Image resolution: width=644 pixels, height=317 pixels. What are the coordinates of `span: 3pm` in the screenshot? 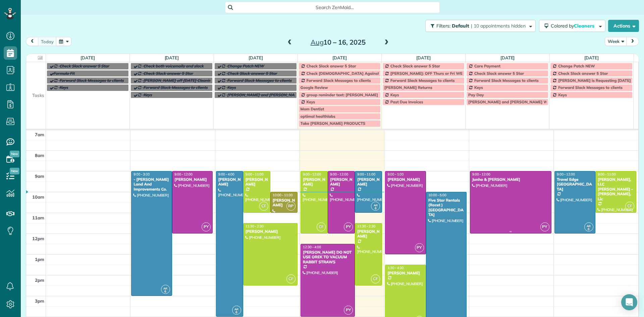 It's located at (40, 301).